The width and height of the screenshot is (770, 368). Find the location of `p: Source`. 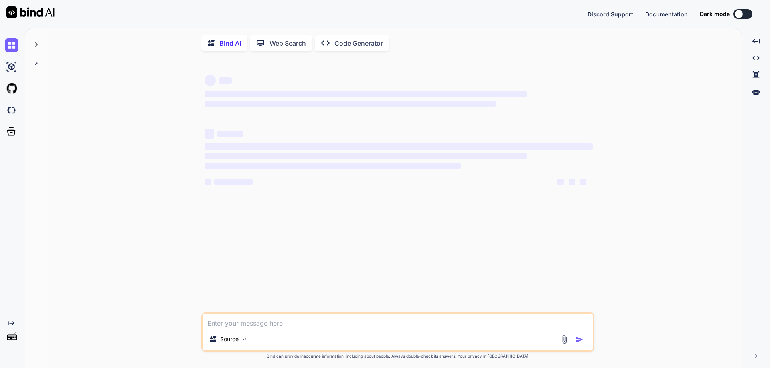

p: Source is located at coordinates (229, 340).